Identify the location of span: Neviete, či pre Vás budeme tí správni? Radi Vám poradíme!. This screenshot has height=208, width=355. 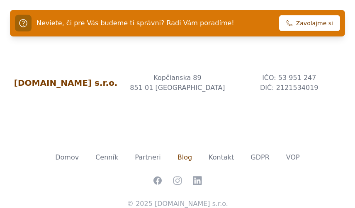
(135, 23).